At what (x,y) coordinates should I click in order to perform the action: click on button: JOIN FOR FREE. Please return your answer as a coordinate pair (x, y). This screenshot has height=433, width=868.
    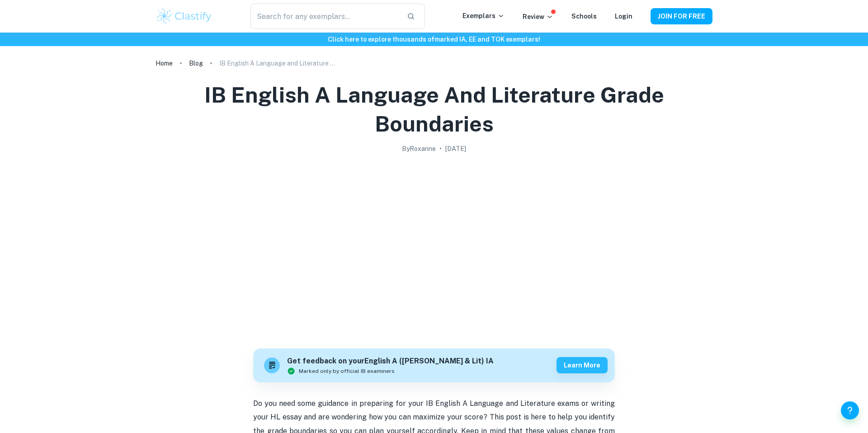
    Looking at the image, I should click on (681, 16).